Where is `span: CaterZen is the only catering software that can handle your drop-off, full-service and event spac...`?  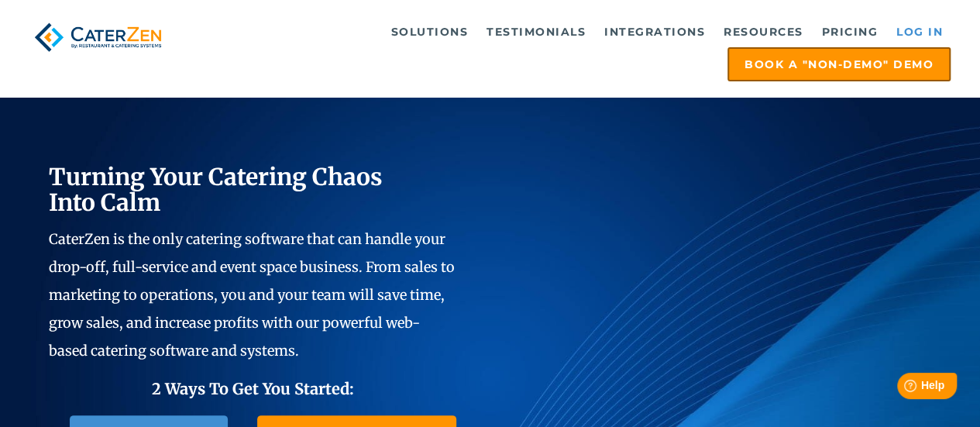 span: CaterZen is the only catering software that can handle your drop-off, full-service and event spac... is located at coordinates (252, 294).